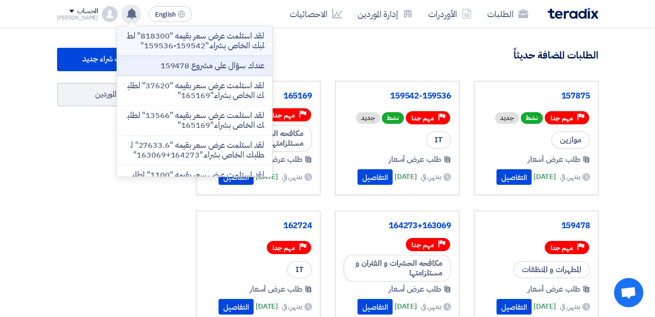  I want to click on div: Open chat, so click(629, 293).